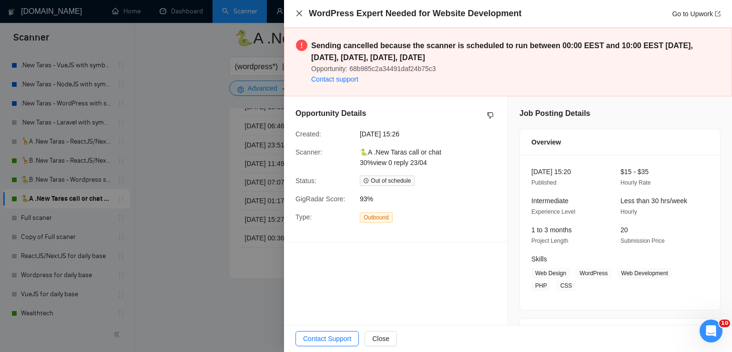 Image resolution: width=732 pixels, height=352 pixels. Describe the element at coordinates (490, 115) in the screenshot. I see `span: dislike` at that location.